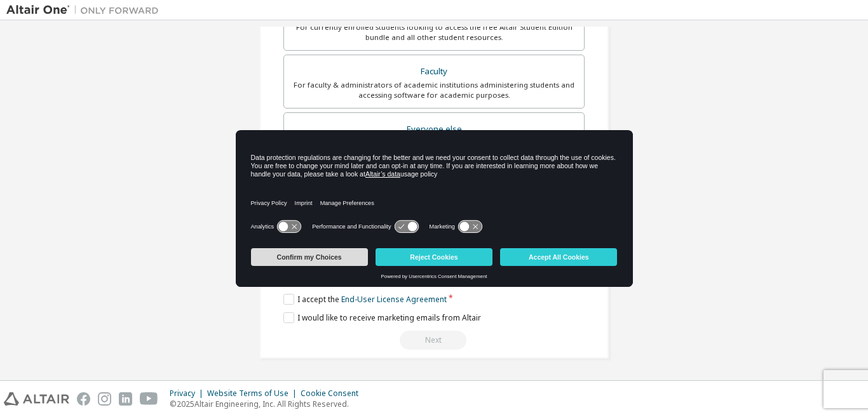  I want to click on div: Faculty, so click(434, 72).